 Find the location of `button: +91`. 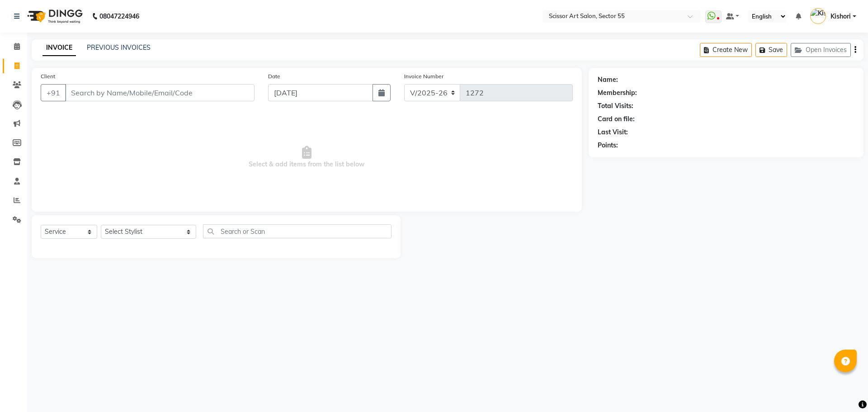

button: +91 is located at coordinates (53, 92).